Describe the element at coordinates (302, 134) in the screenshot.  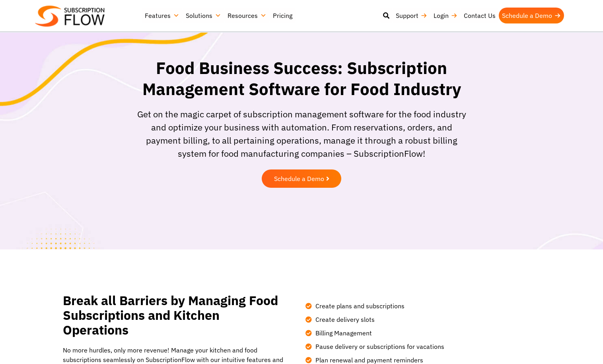
I see `p: Get on the magic carpet of subscription management software for the food industry and optimize yo...` at that location.